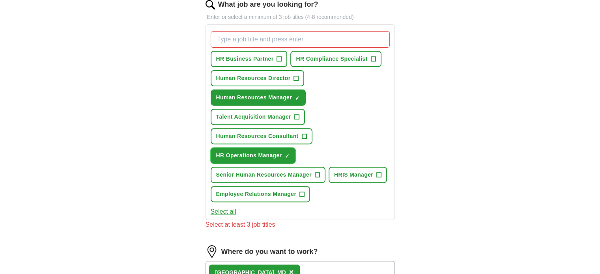  Describe the element at coordinates (223, 212) in the screenshot. I see `button: Select all` at that location.